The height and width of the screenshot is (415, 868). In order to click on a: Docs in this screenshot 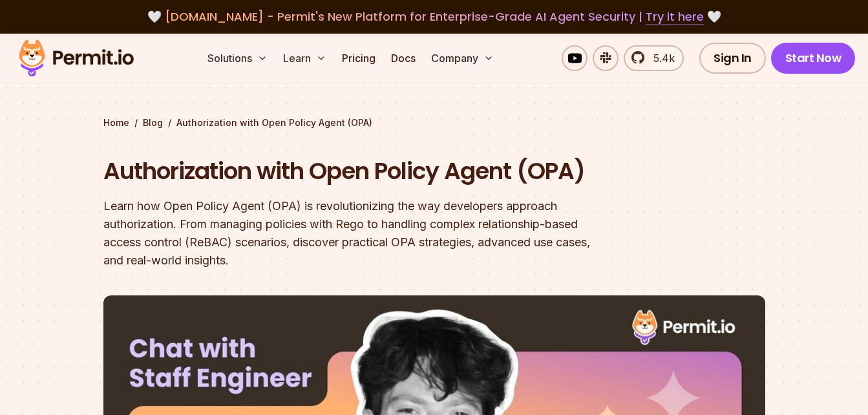, I will do `click(403, 58)`.